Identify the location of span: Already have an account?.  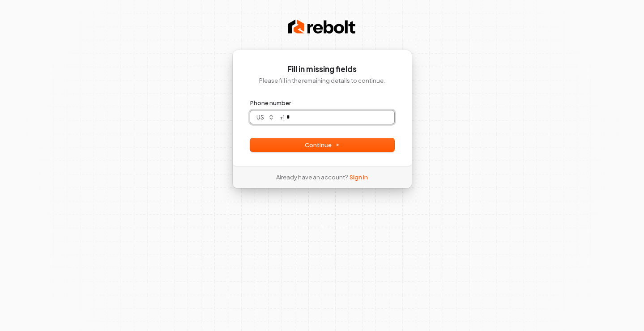
(312, 178).